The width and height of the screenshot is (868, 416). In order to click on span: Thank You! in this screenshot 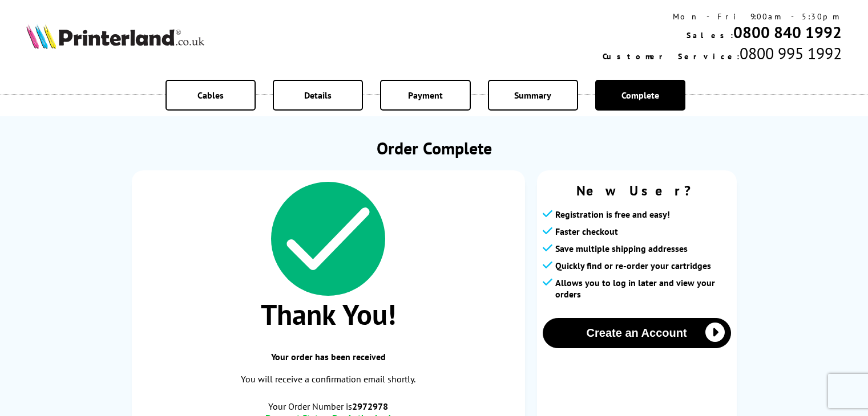, I will do `click(328, 314)`.